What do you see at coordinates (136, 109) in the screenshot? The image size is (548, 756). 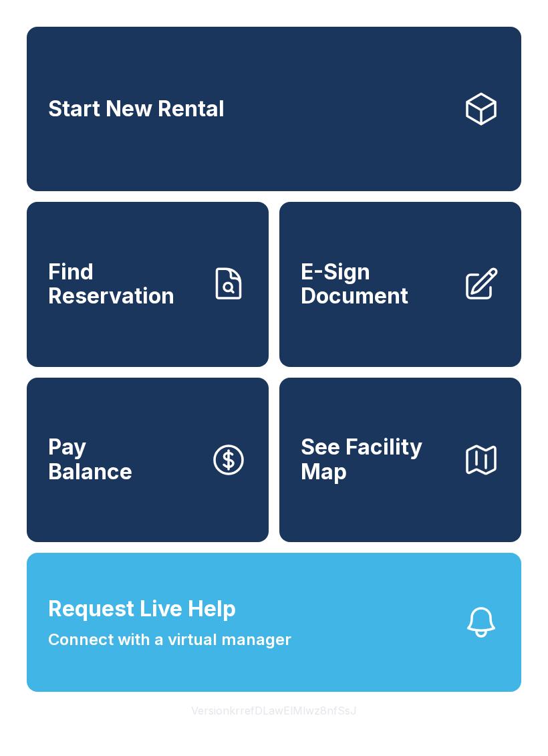 I see `span: Start New Rental` at bounding box center [136, 109].